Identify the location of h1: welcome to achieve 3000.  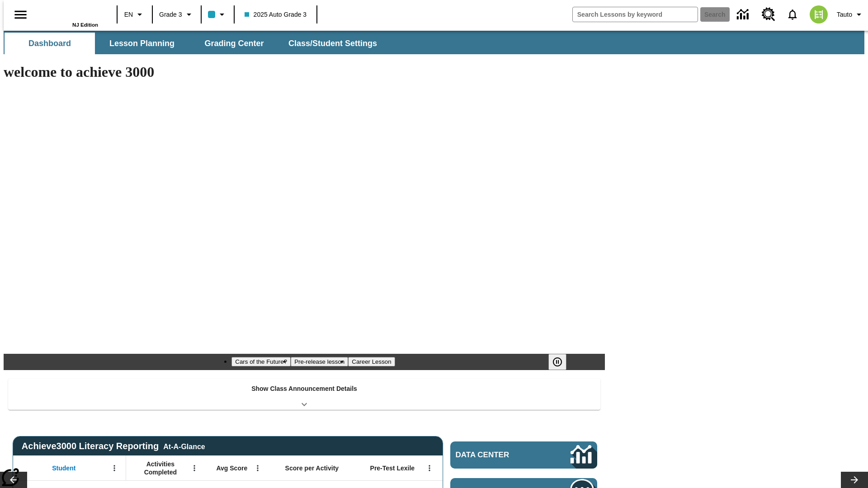
(304, 72).